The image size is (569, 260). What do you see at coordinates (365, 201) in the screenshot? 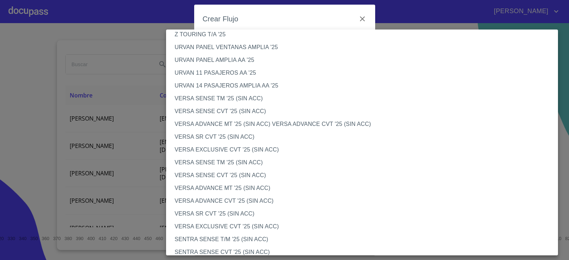
I see `li: VERSA ADVANCE CVT '25 (SIN ACC)` at bounding box center [365, 201].